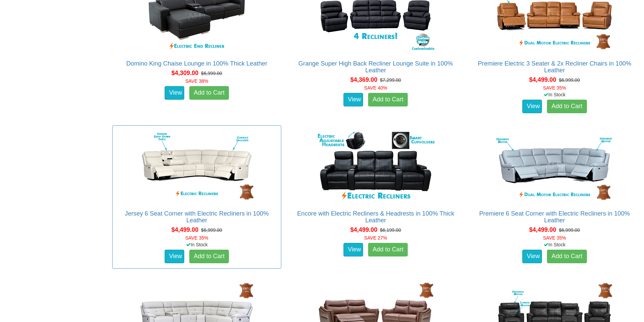  Describe the element at coordinates (376, 217) in the screenshot. I see `a: Encore with Electric Recliners & Headrests in 100% Thick Leather` at that location.